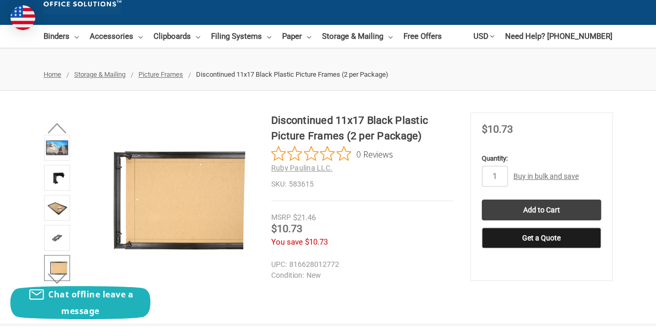 The image size is (656, 327). I want to click on span: Storage & Mailing, so click(100, 74).